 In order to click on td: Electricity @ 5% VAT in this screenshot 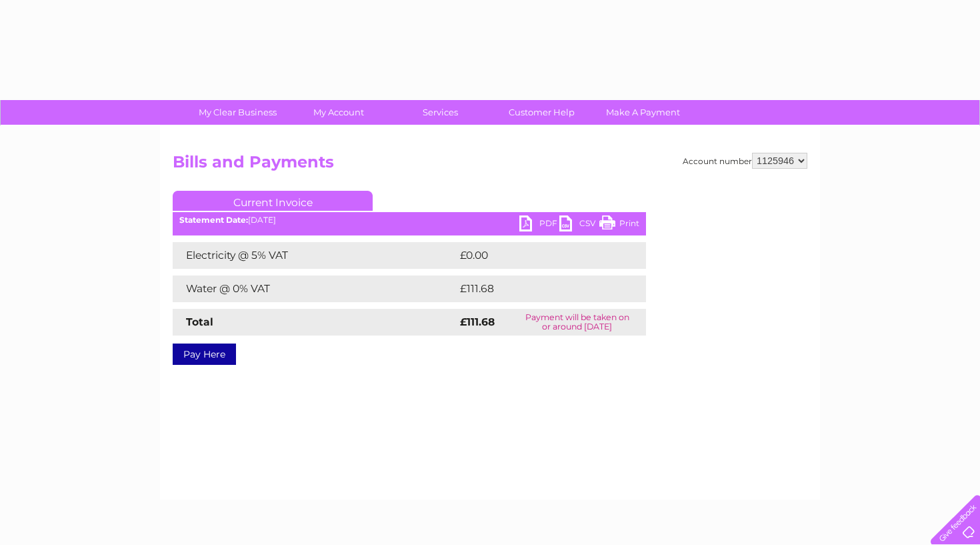, I will do `click(315, 255)`.